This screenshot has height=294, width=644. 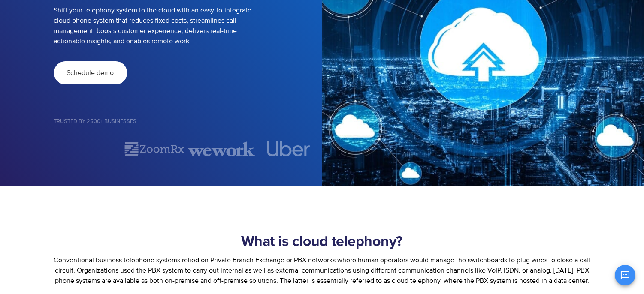 I want to click on h5: Trusted by 2500+ Businesses, so click(x=188, y=121).